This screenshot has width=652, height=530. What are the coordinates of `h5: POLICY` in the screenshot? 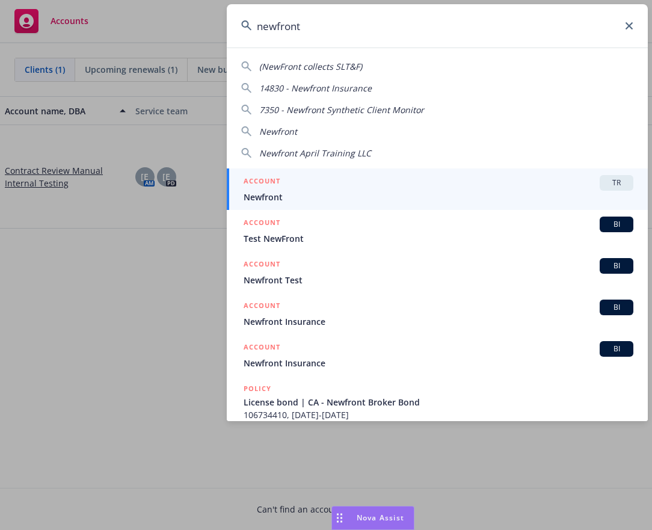 It's located at (257, 388).